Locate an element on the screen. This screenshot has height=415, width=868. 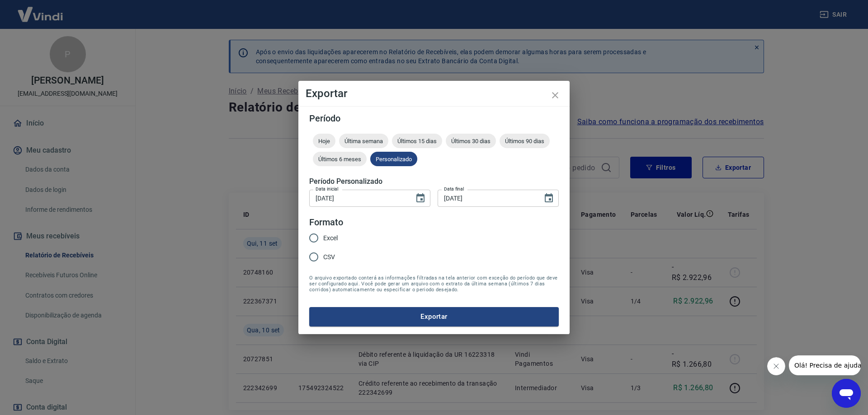
span: Últimos 6 meses is located at coordinates (339, 159).